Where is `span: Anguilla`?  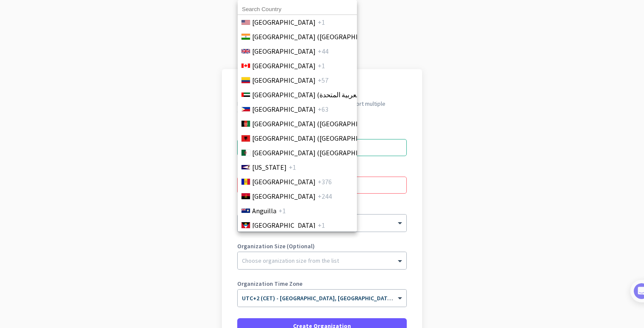
span: Anguilla is located at coordinates (264, 211).